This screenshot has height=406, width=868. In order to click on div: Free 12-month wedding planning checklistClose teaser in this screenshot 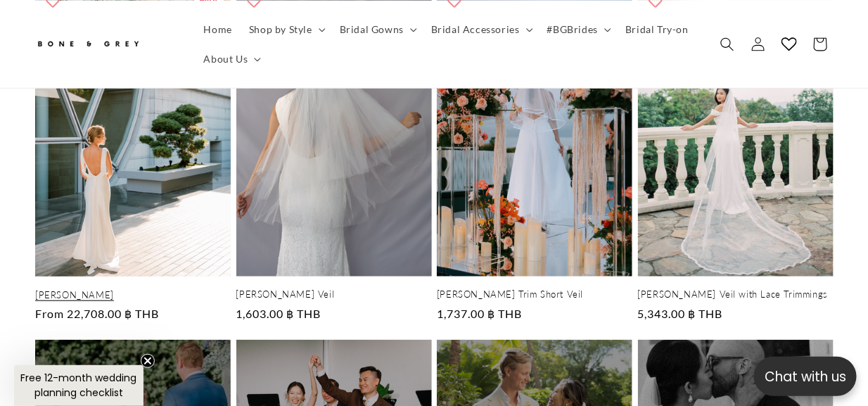, I will do `click(79, 386)`.